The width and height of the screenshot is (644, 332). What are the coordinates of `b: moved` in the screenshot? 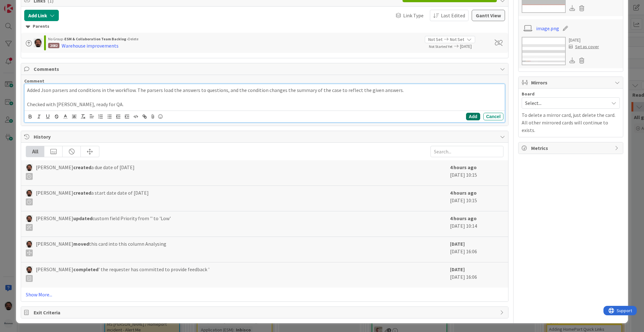 It's located at (81, 244).